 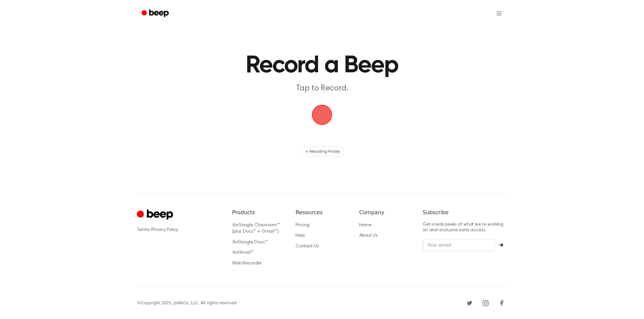 What do you see at coordinates (486, 303) in the screenshot?
I see `a: Instagram` at bounding box center [486, 303].